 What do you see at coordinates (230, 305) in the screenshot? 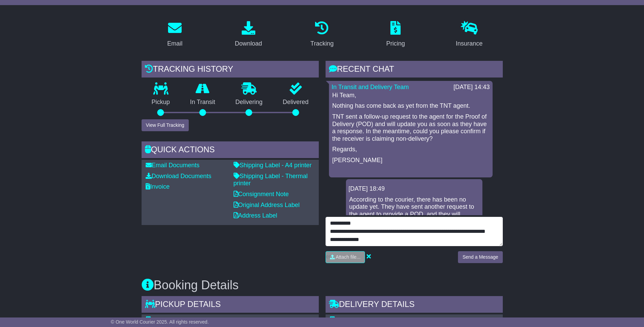
I see `div: Pickup Details` at bounding box center [230, 305].